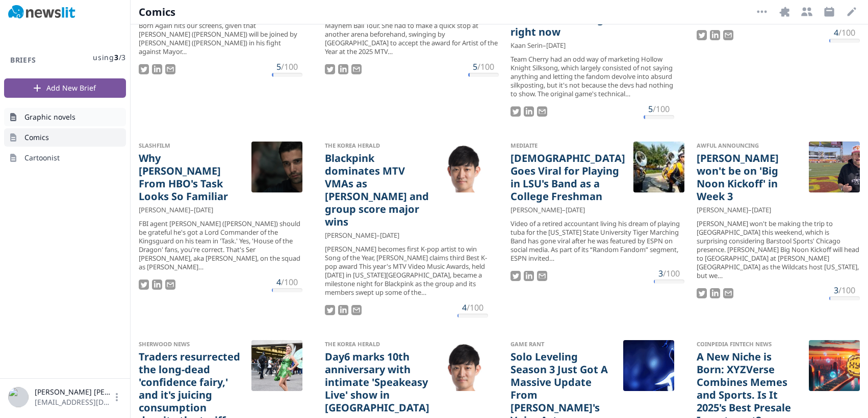 This screenshot has height=418, width=868. I want to click on div: Sherwood News, so click(191, 344).